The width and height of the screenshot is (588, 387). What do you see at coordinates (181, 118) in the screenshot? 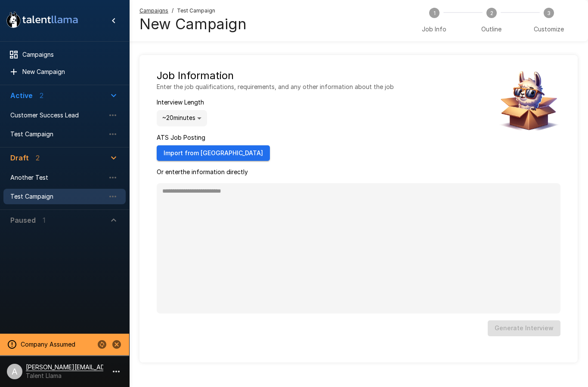
I see `div: ~ 20 minutes` at bounding box center [181, 118].